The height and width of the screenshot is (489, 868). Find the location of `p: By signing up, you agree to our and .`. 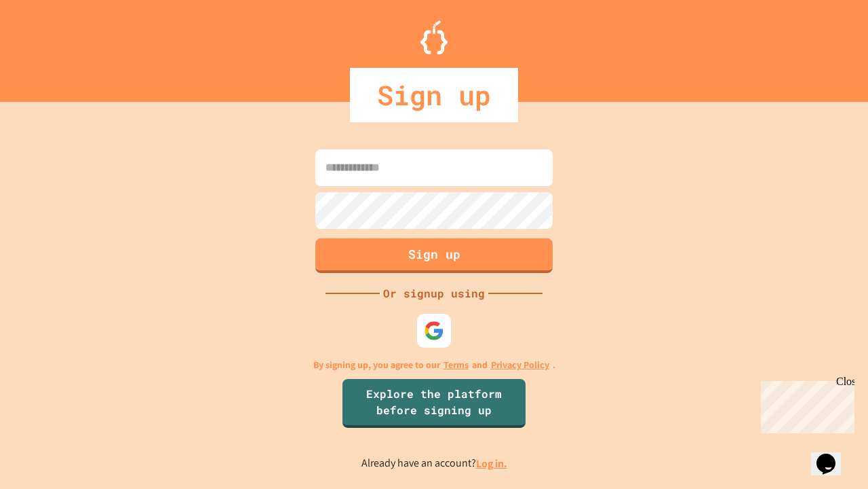

p: By signing up, you agree to our and . is located at coordinates (434, 364).